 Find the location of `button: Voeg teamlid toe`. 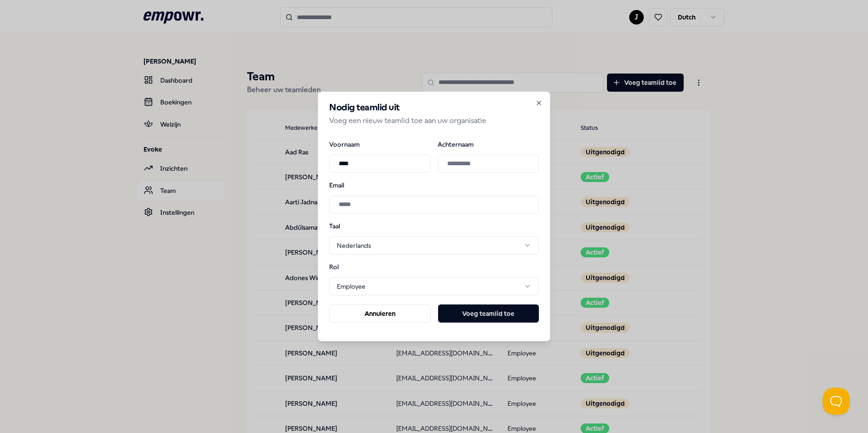

button: Voeg teamlid toe is located at coordinates (489, 314).